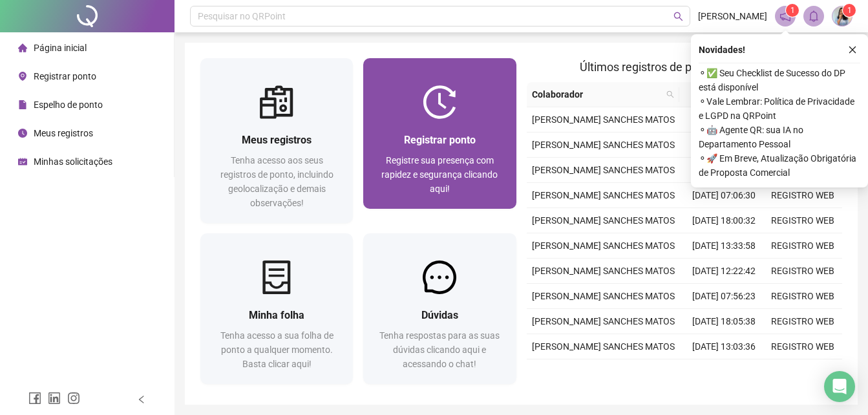 This screenshot has width=868, height=415. I want to click on span: clock-circle, so click(23, 133).